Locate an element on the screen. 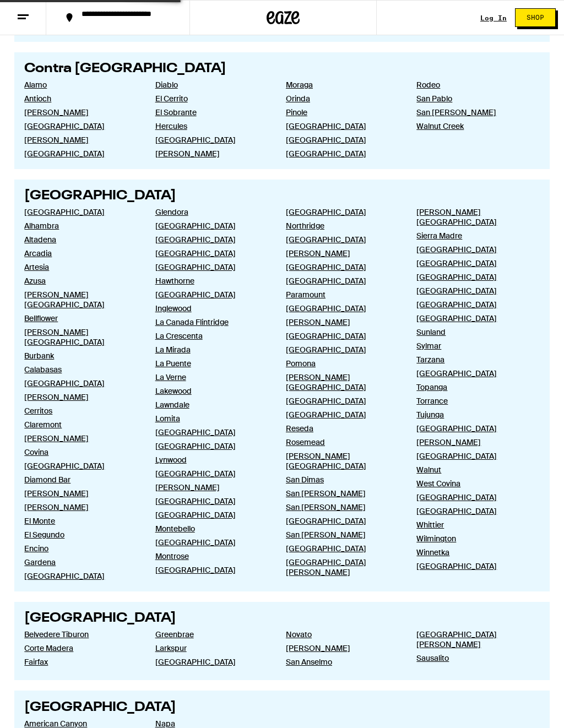 This screenshot has height=728, width=564. a: Lynwood is located at coordinates (212, 460).